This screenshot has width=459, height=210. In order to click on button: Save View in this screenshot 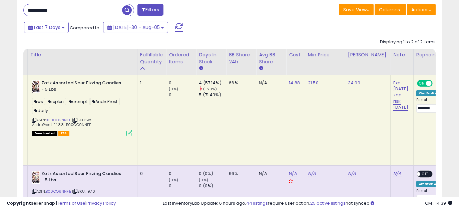, I will do `click(356, 10)`.